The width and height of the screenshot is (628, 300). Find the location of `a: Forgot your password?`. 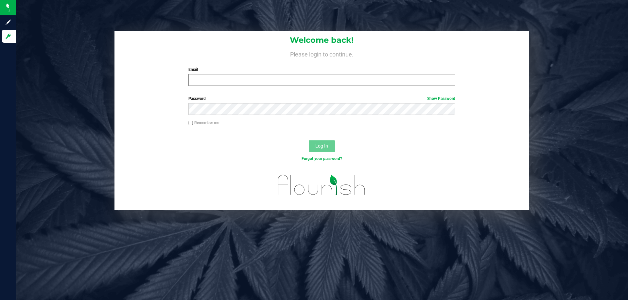

a: Forgot your password? is located at coordinates (322, 159).